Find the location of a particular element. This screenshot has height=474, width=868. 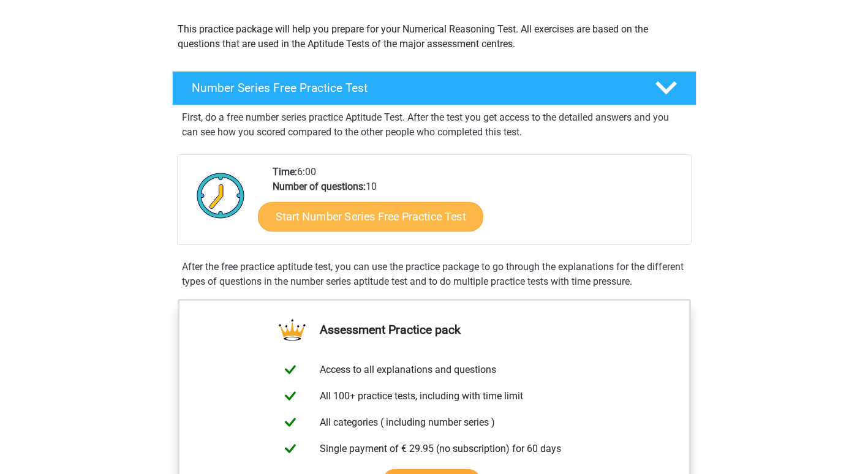

a: Number Series Free Practice Test is located at coordinates (434, 88).